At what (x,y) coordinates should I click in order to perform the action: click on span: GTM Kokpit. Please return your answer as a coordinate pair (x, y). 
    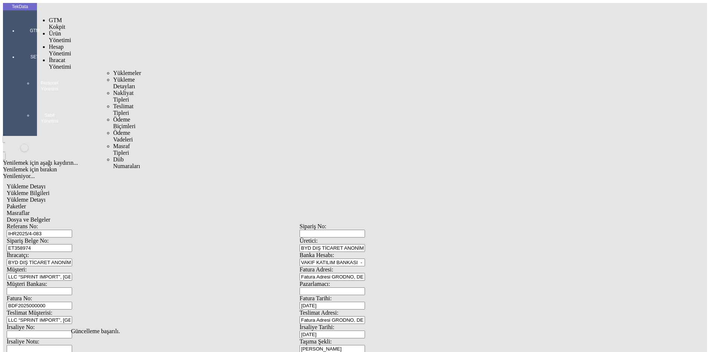
    Looking at the image, I should click on (57, 23).